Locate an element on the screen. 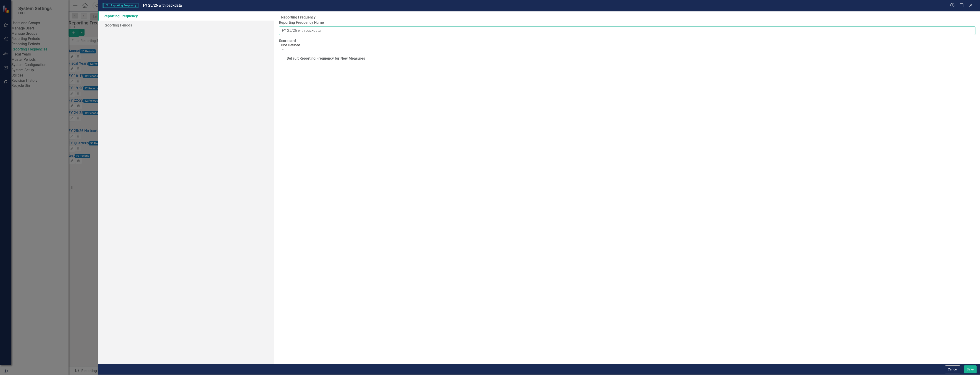 Image resolution: width=980 pixels, height=375 pixels. a: Reporting Periods is located at coordinates (186, 25).